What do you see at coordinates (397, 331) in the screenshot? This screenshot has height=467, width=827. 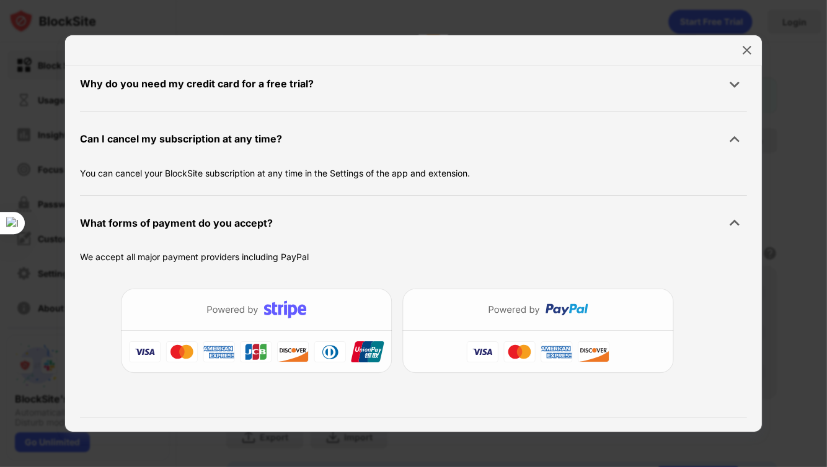 I see `img: payment-providers` at bounding box center [397, 331].